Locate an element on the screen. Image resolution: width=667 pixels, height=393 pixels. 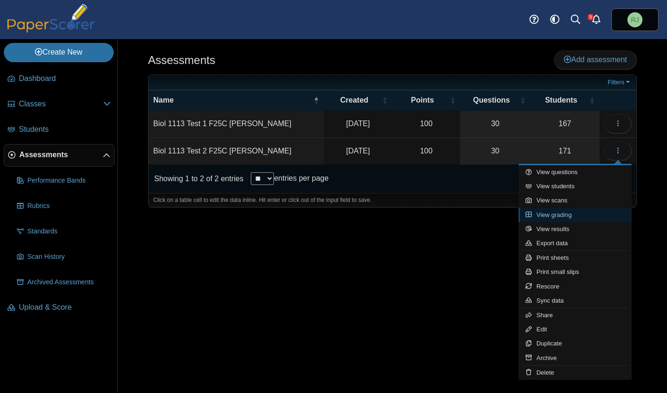
a: Standards is located at coordinates (64, 232).